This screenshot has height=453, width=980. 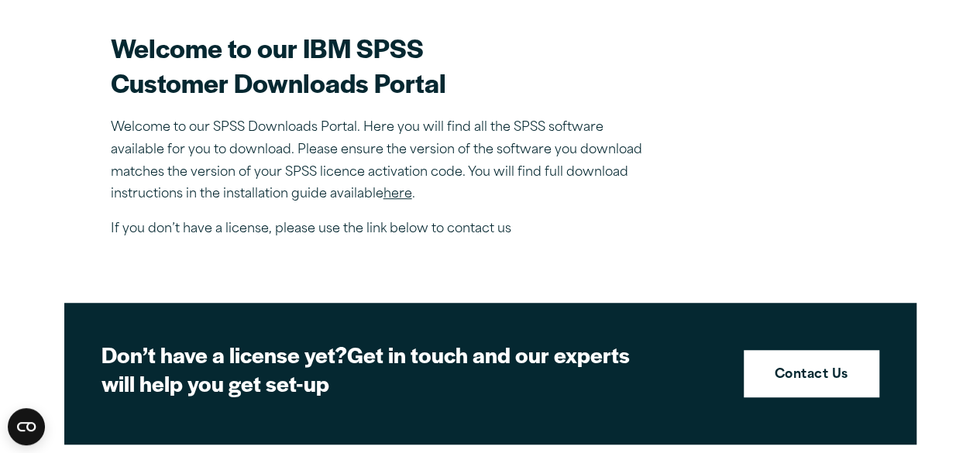 What do you see at coordinates (382, 161) in the screenshot?
I see `p: Welcome to our SPSS Downloads Portal. Here you will find all the SPSS software available for you ...` at bounding box center [382, 161].